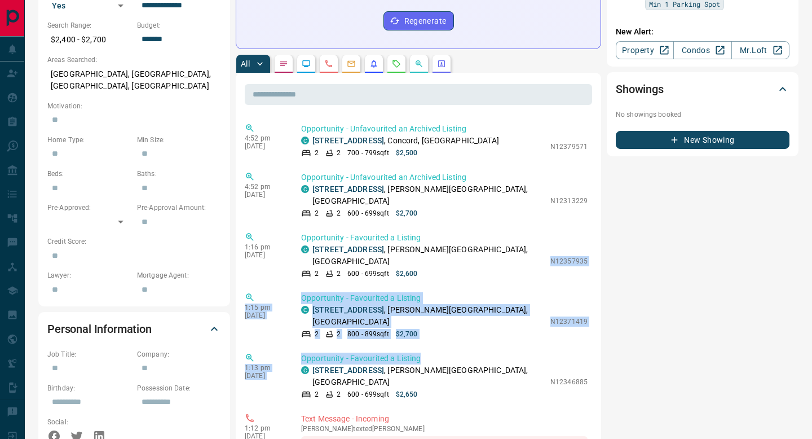 This screenshot has height=439, width=812. What do you see at coordinates (179, 275) in the screenshot?
I see `p: Mortgage Agent:` at bounding box center [179, 275].